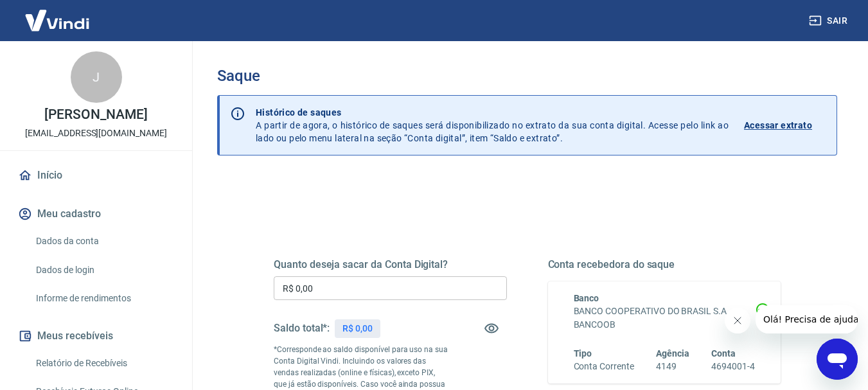 The height and width of the screenshot is (390, 868). I want to click on div: J, so click(97, 77).